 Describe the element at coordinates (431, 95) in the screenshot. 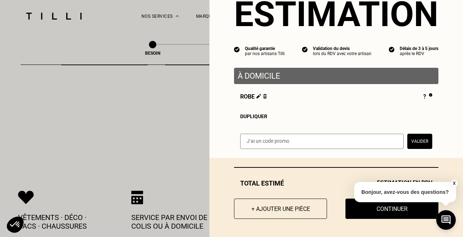

I see `img: Pourquoi le prix est indéfini ?` at that location.